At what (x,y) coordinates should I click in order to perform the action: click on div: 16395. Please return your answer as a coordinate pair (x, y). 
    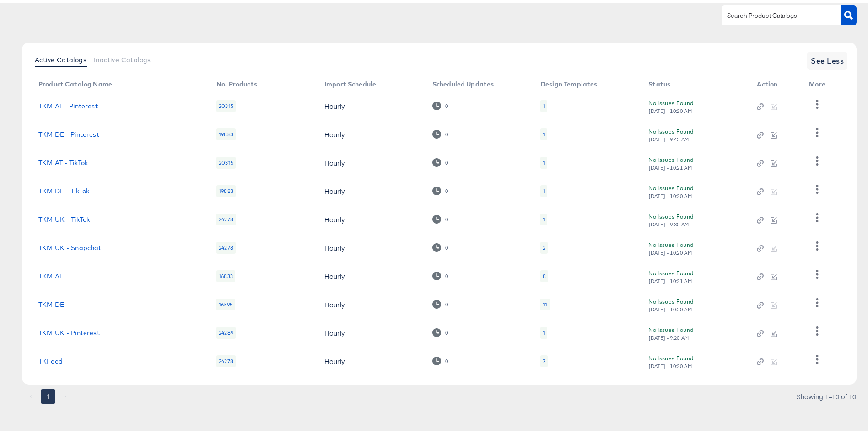
    Looking at the image, I should click on (225, 302).